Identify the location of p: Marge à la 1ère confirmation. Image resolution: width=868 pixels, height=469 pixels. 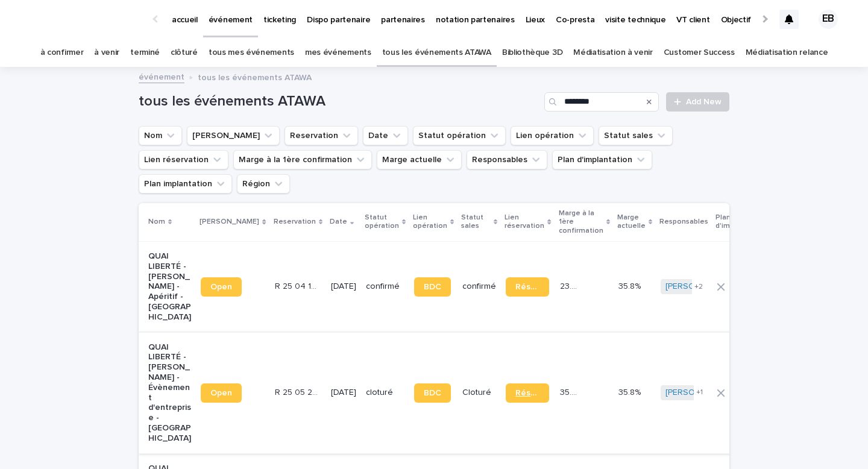
(581, 222).